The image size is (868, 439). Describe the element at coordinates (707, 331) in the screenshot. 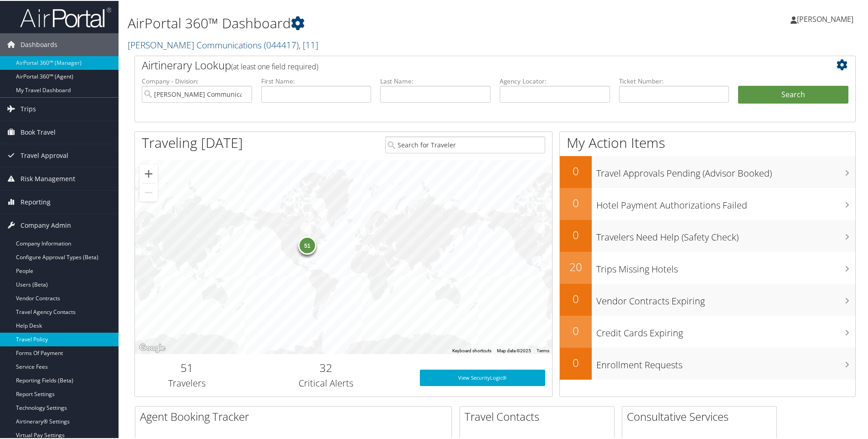

I see `a: 0Credit Cards Expiring` at that location.